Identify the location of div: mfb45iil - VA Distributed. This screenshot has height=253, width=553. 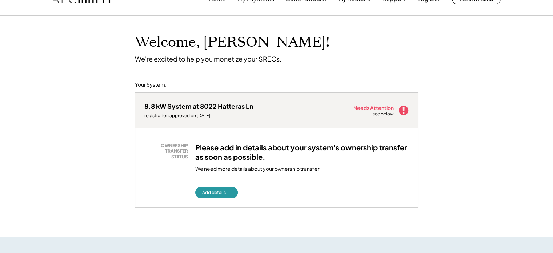
(147, 209).